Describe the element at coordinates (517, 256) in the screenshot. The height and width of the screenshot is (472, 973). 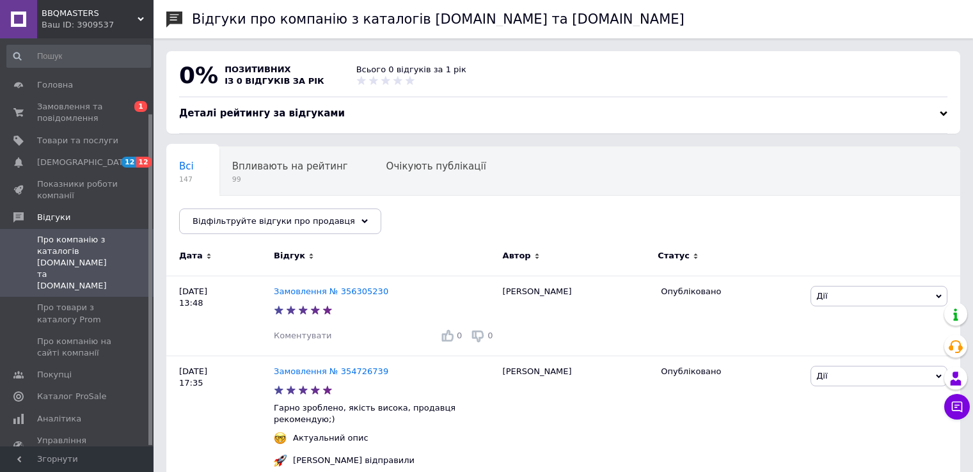
I see `span: Автор` at that location.